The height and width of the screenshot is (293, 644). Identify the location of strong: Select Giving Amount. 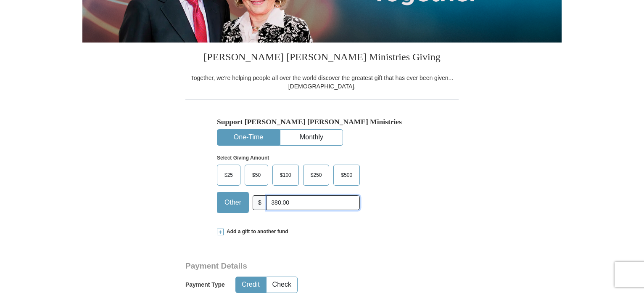
(243, 157).